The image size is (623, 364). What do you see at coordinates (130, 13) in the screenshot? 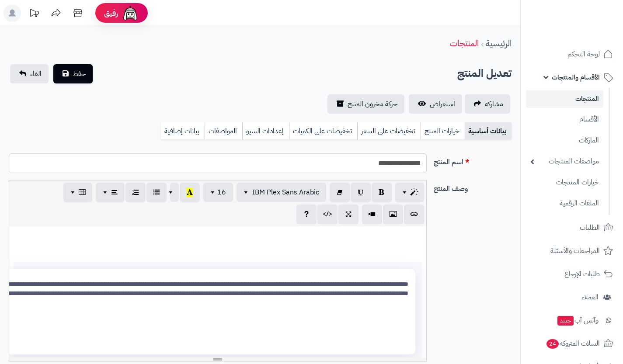
I see `img: ai-face.png` at bounding box center [130, 13].